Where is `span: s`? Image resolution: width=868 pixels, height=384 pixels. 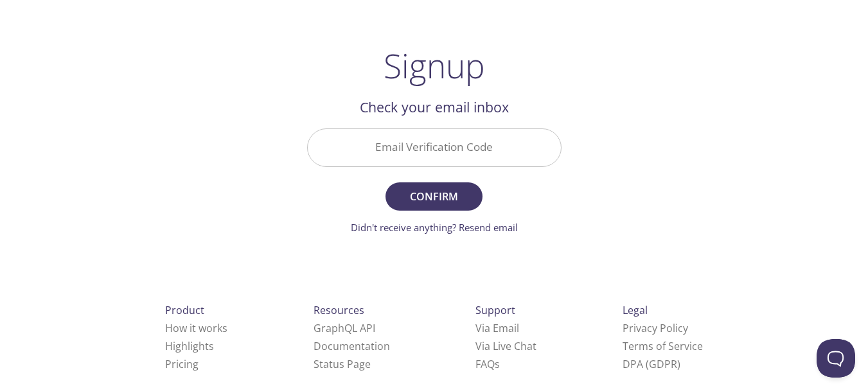 span: s is located at coordinates (497, 365).